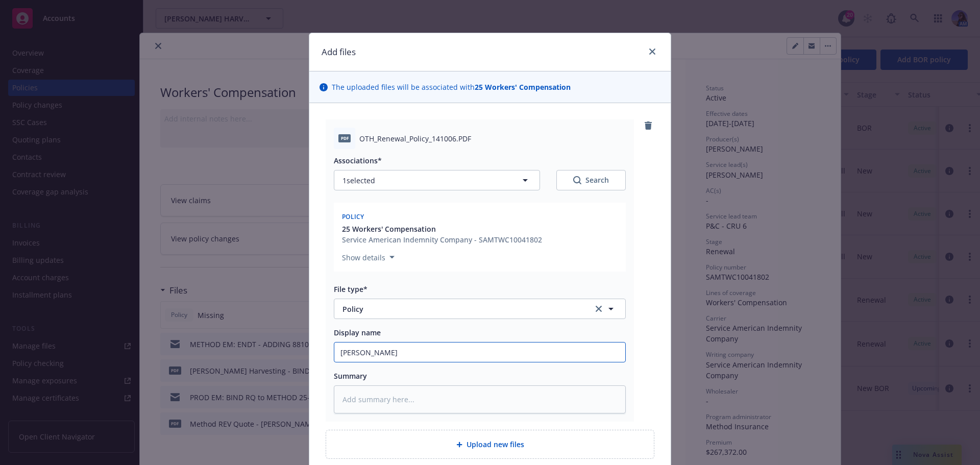 This screenshot has width=980, height=465. I want to click on span: Summary, so click(350, 375).